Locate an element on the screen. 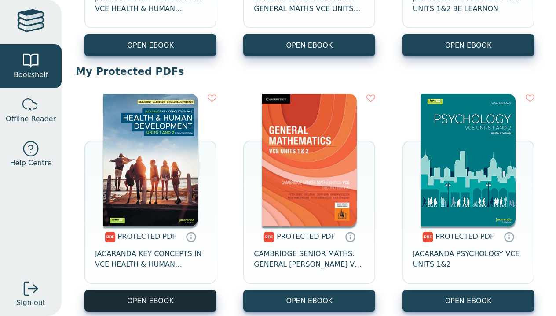  span: Offline Reader is located at coordinates (31, 119).